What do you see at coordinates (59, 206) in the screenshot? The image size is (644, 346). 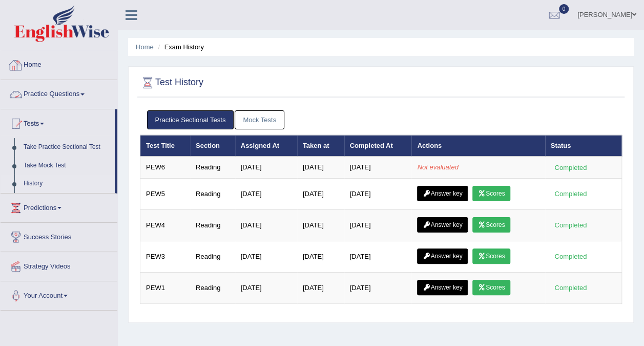 I see `a: Predictions` at bounding box center [59, 206].